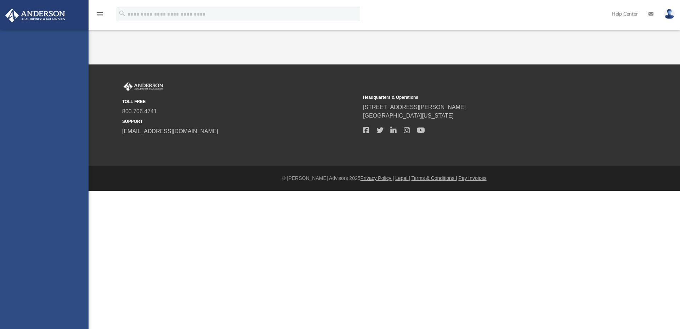  What do you see at coordinates (472, 178) in the screenshot?
I see `a: Pay Invoices` at bounding box center [472, 178].